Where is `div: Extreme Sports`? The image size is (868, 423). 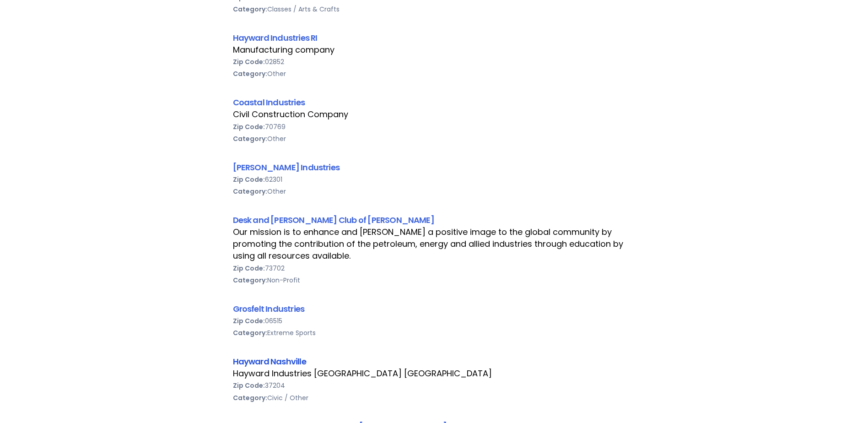
div: Extreme Sports is located at coordinates (435, 333).